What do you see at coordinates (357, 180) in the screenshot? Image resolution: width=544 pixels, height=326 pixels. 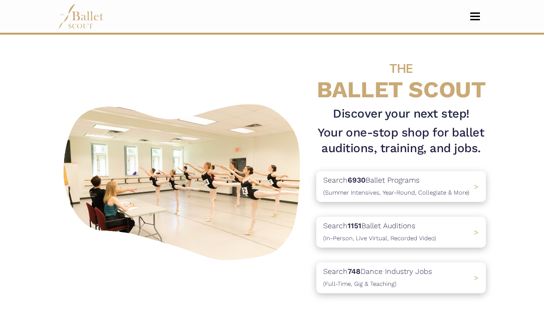 I see `b: 6930` at bounding box center [357, 180].